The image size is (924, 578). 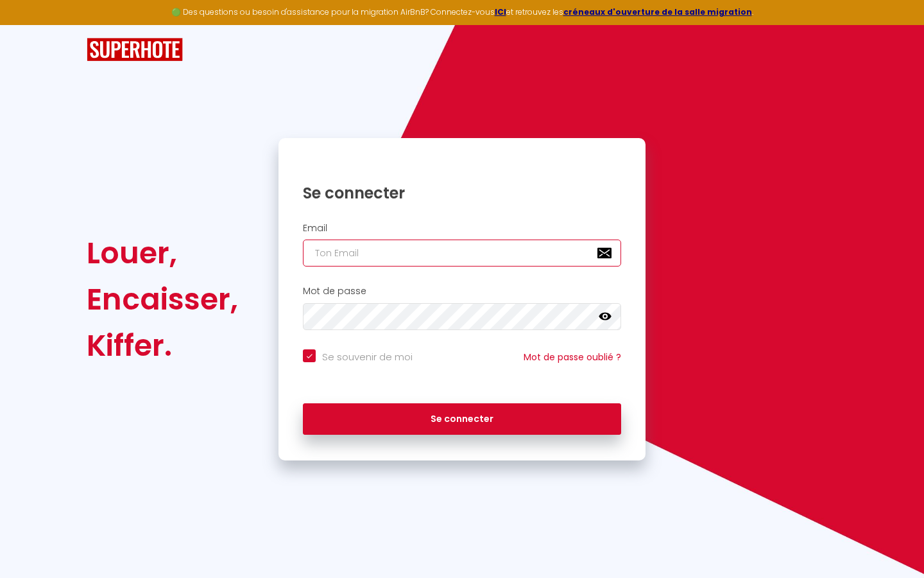 What do you see at coordinates (163, 299) in the screenshot?
I see `div: Encaisser,` at bounding box center [163, 299].